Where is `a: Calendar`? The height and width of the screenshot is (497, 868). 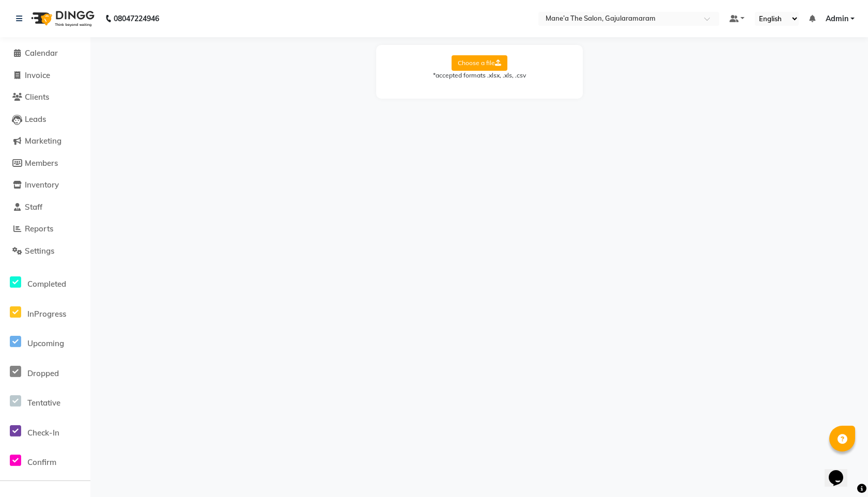
a: Calendar is located at coordinates (45, 53).